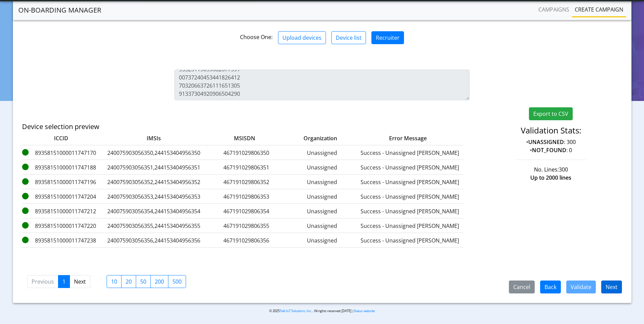  I want to click on label: 240075903056350,244153404956350, so click(154, 153).